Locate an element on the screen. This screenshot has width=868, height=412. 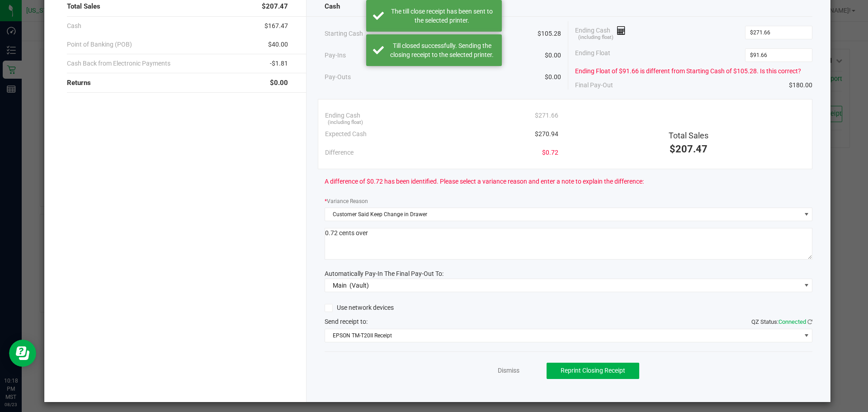
span: $105.28 is located at coordinates (549, 33).